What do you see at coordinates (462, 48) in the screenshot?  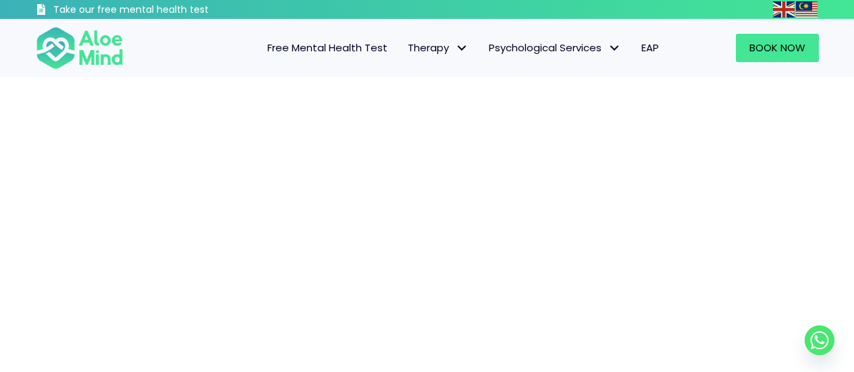 I see `span: Therapy: submenu` at bounding box center [462, 48].